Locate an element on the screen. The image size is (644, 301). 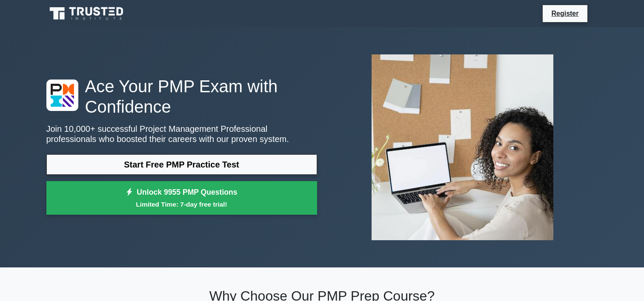
a: Register is located at coordinates (565, 13).